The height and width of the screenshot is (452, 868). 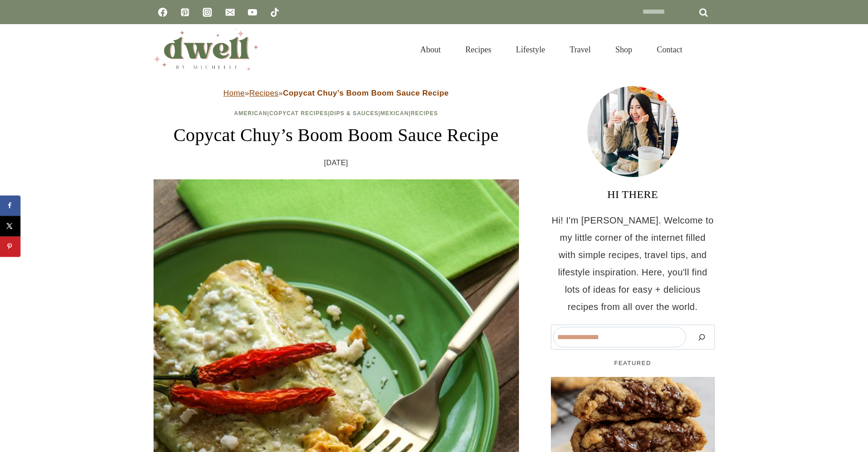 What do you see at coordinates (633, 363) in the screenshot?
I see `h5: FEATURED` at bounding box center [633, 363].